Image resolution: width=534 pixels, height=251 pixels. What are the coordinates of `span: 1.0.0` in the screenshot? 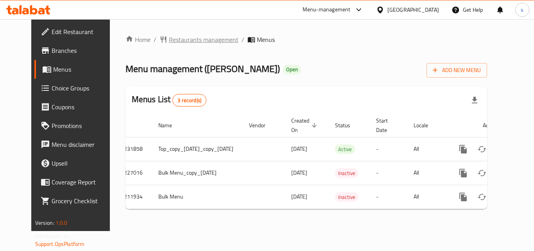 It's located at (61, 222).